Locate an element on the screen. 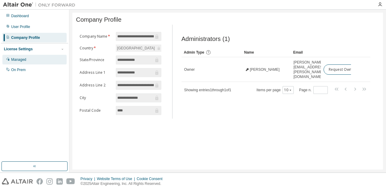 This screenshot has height=190, width=386. div: On Prem is located at coordinates (18, 70).